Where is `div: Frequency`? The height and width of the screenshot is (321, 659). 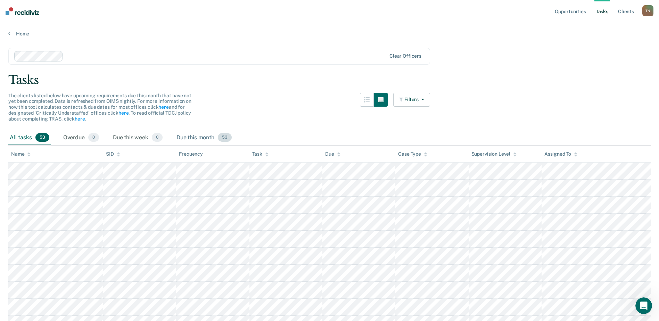 div: Frequency is located at coordinates (191, 154).